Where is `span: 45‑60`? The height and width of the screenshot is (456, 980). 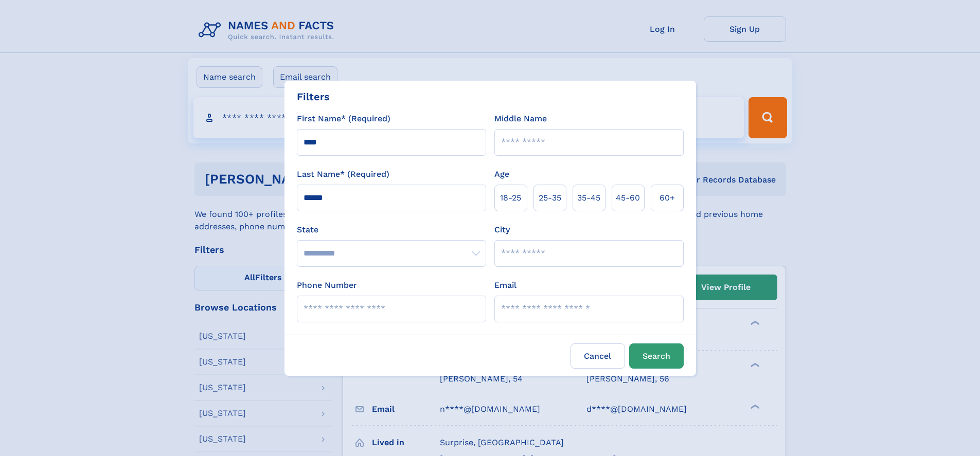
span: 45‑60 is located at coordinates (628, 198).